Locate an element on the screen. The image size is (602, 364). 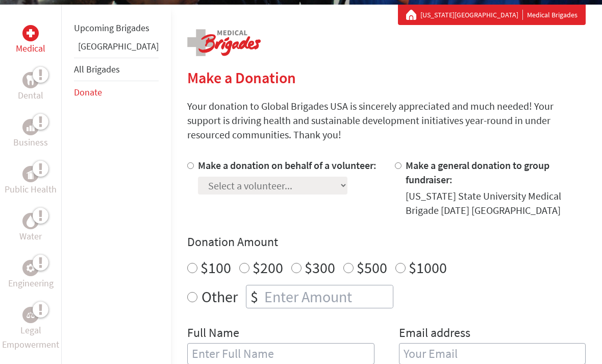
p: Your donation to Global Brigades USA is sincerely appreciated and much needed! Your support is dr... is located at coordinates (386, 121).